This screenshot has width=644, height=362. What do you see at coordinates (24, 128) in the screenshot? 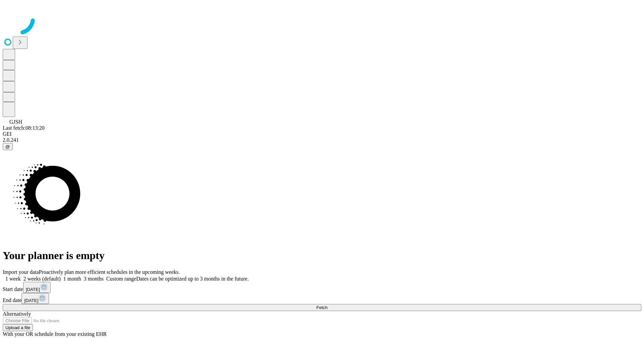
I see `span: Last fetch: 08:13:20` at bounding box center [24, 128].